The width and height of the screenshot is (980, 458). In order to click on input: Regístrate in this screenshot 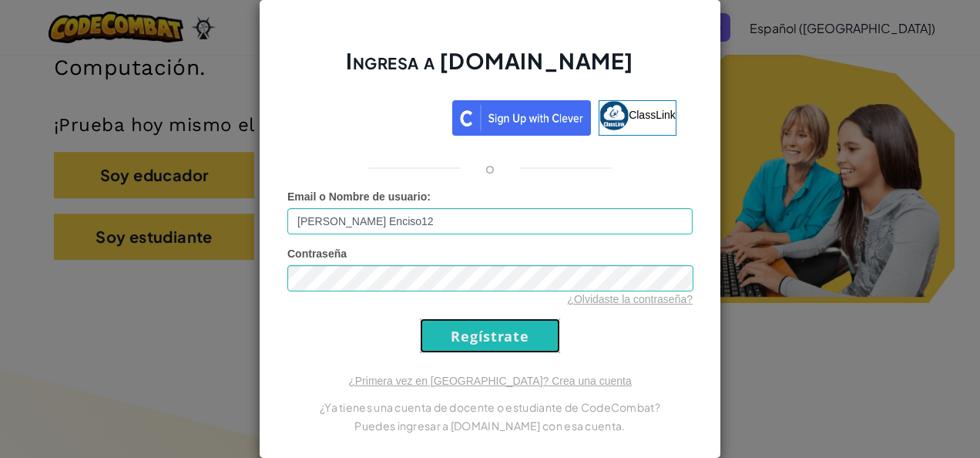, I will do `click(490, 335)`.